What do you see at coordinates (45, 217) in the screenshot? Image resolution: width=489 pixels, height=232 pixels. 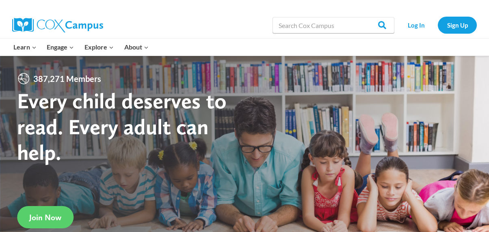 I see `a: Join Now` at bounding box center [45, 217].